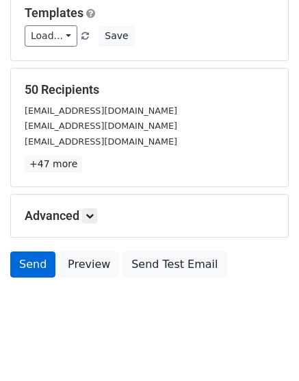 This screenshot has height=381, width=299. What do you see at coordinates (116, 36) in the screenshot?
I see `button: Save` at bounding box center [116, 36].